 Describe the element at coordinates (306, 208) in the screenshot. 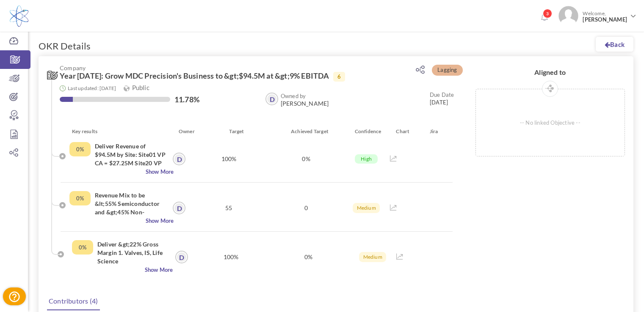

I see `p: 0` at that location.